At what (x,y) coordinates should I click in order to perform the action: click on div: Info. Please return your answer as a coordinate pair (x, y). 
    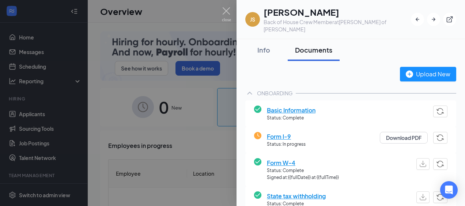
    Looking at the image, I should click on (263, 50).